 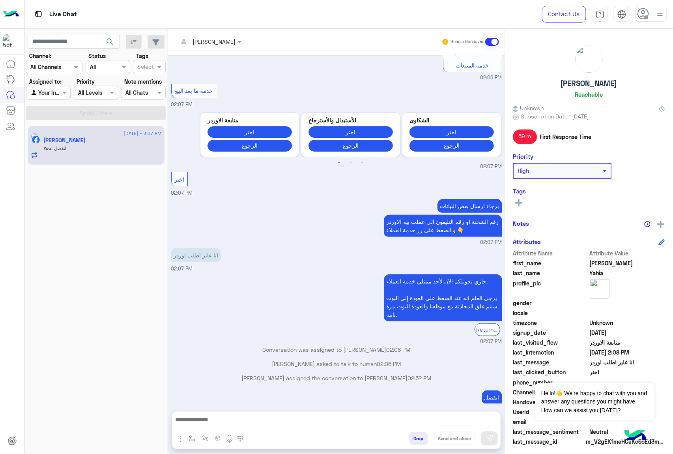 What do you see at coordinates (551, 362) in the screenshot?
I see `span: last_message` at bounding box center [551, 362].